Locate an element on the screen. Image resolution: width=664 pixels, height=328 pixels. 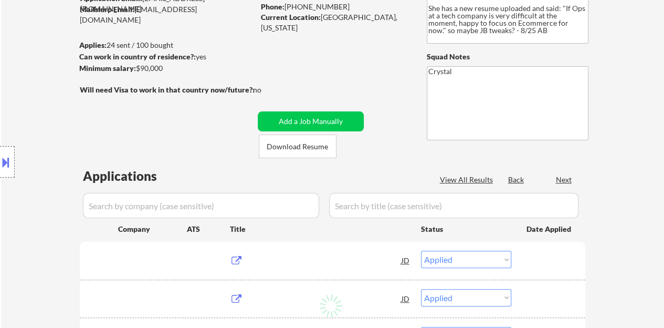
strong: Phone: is located at coordinates (272, 6).